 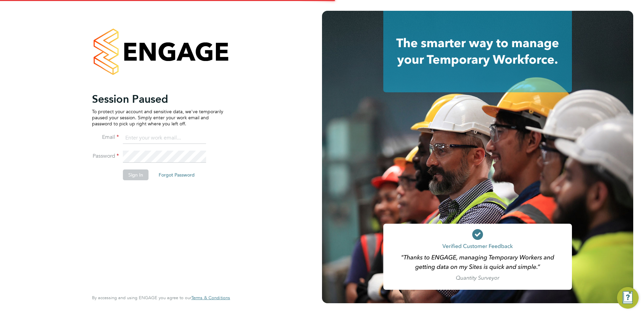 I want to click on a: Terms & Conditions, so click(x=210, y=298).